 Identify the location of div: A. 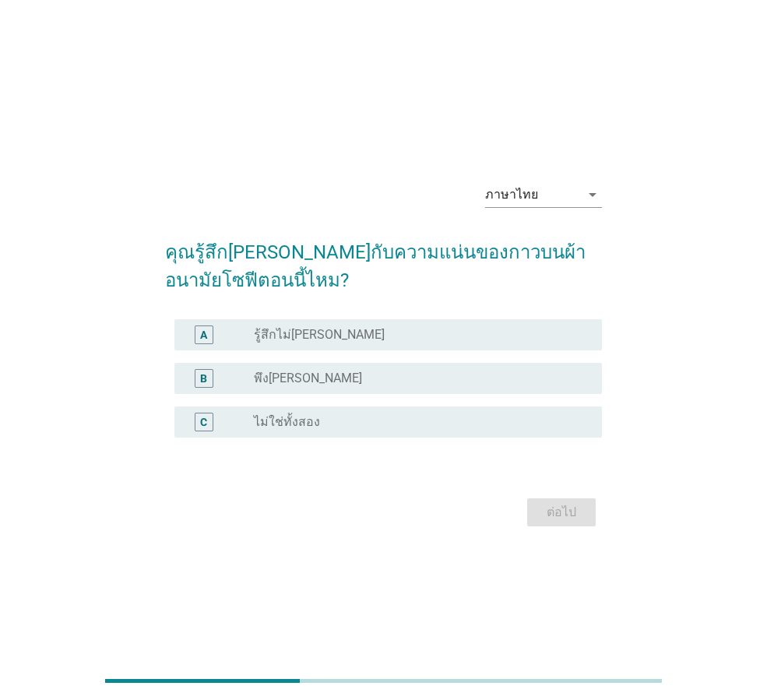
(203, 334).